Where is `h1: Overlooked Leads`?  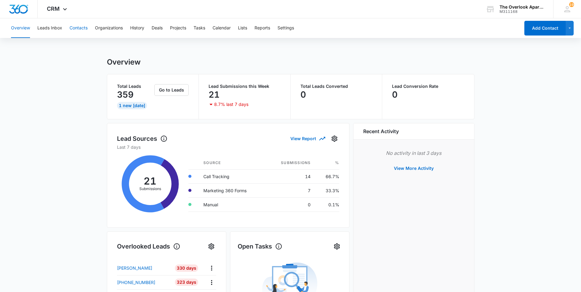 h1: Overlooked Leads is located at coordinates (148, 246).